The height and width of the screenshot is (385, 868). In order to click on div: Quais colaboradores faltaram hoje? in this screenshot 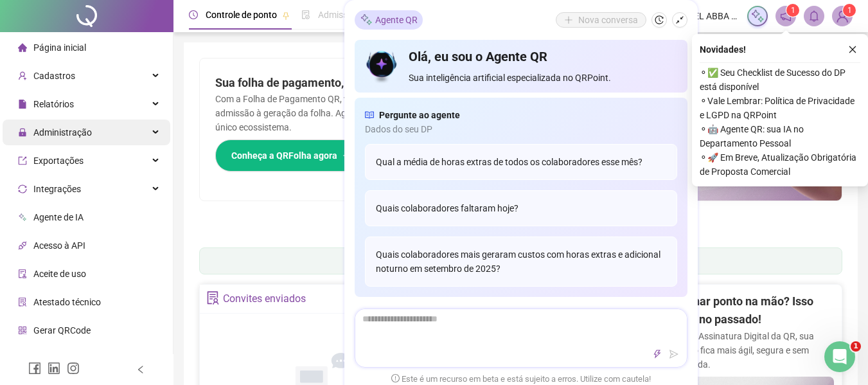, I will do `click(521, 209)`.